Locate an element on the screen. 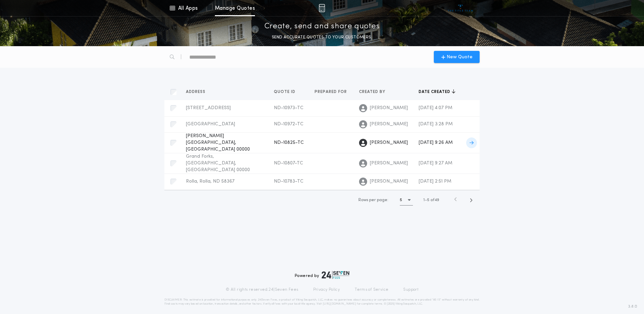  span: 1 is located at coordinates (424, 200).